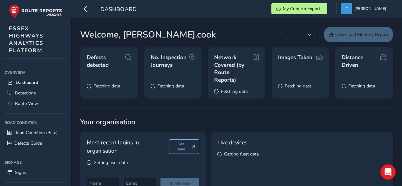  I want to click on a: Detections, so click(35, 93).